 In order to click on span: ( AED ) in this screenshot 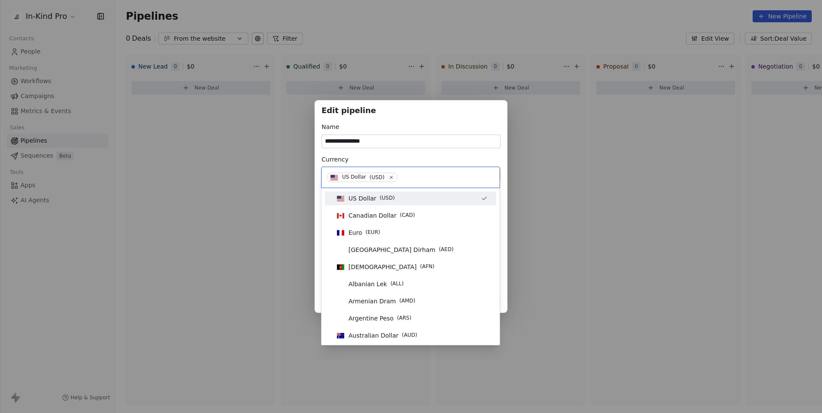, I will do `click(446, 250)`.